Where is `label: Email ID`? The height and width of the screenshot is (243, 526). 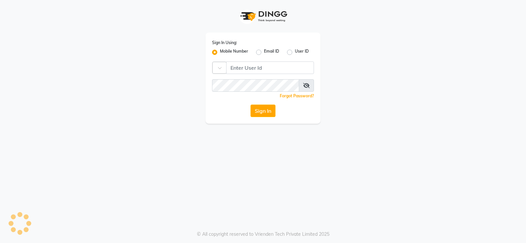 label: Email ID is located at coordinates (271, 52).